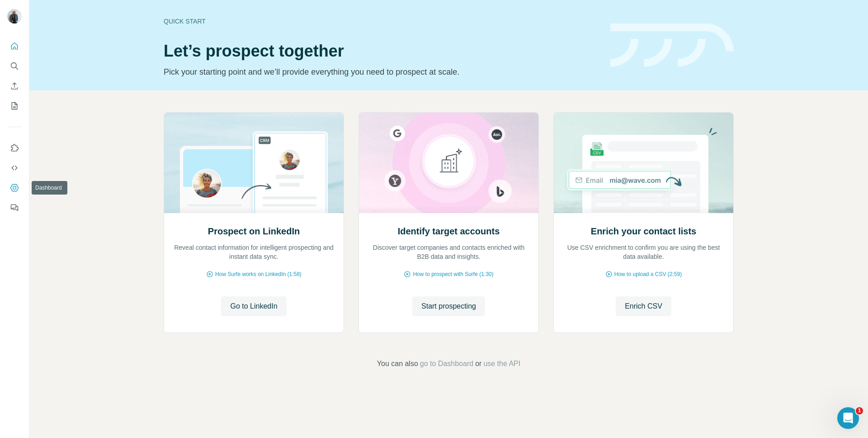  What do you see at coordinates (381, 72) in the screenshot?
I see `p: Pick your starting point and we’ll provide everything you need to prospect at scale.` at bounding box center [381, 72].